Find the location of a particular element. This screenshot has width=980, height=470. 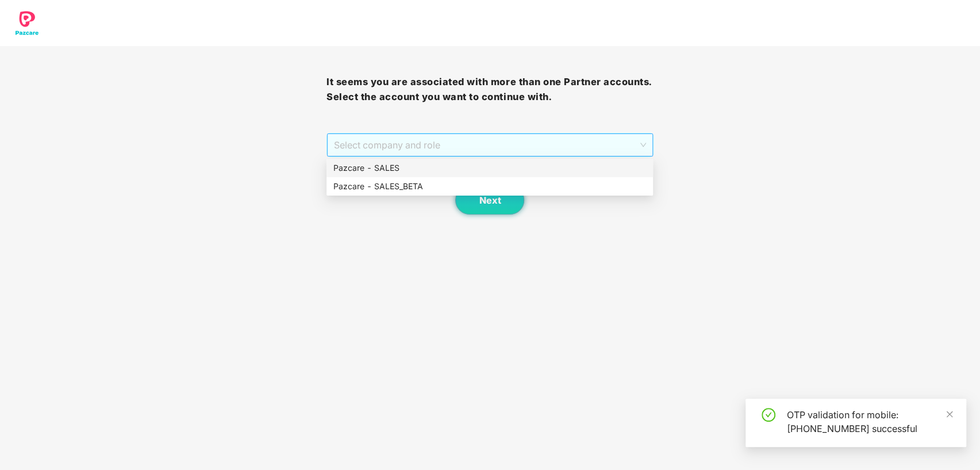

span: Next is located at coordinates (490, 200).